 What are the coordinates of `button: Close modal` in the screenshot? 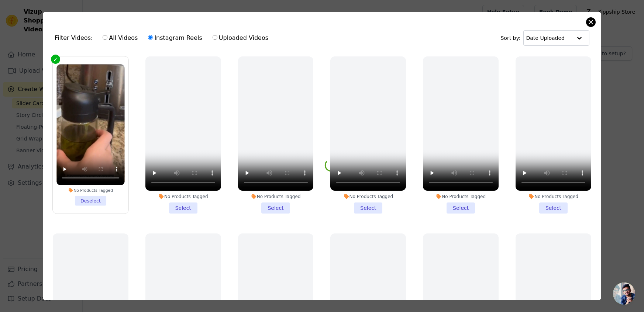 It's located at (590, 22).